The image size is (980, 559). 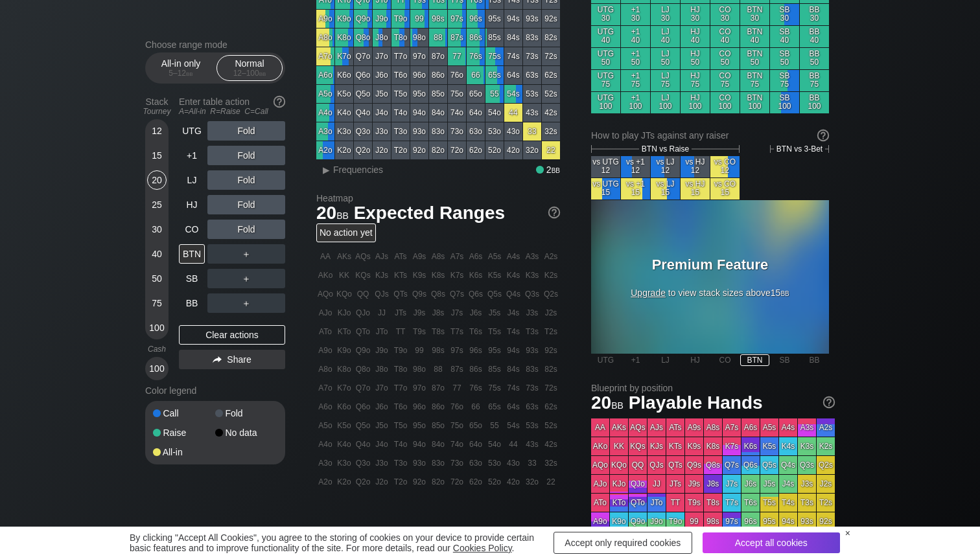 I want to click on div: J8s, so click(x=438, y=313).